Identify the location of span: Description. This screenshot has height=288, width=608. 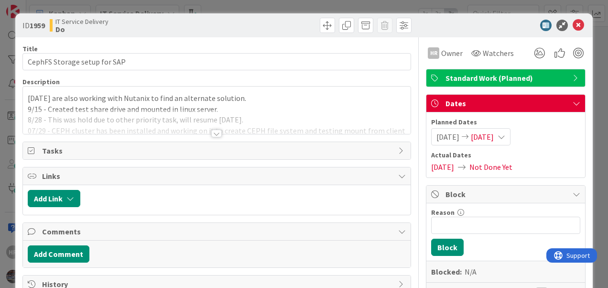
(41, 82).